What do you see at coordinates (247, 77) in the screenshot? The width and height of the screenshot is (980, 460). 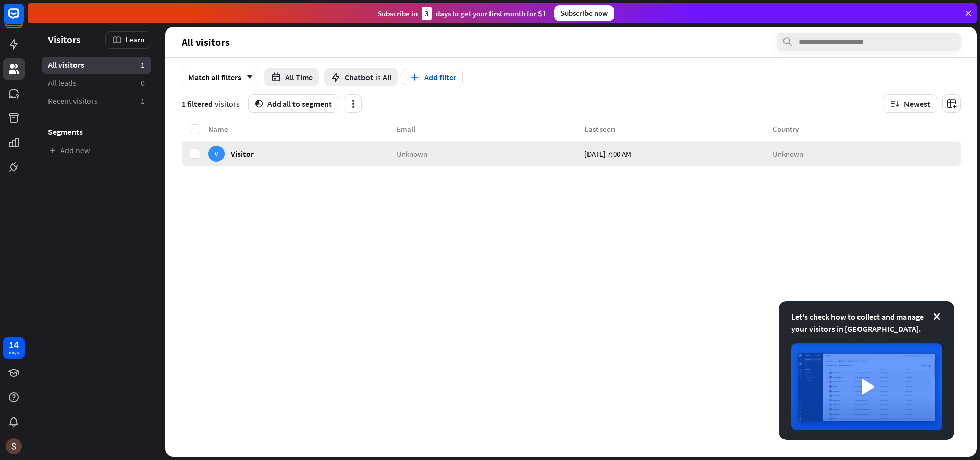 I see `i: arrow_down` at bounding box center [247, 77].